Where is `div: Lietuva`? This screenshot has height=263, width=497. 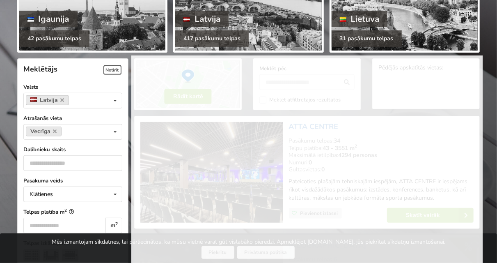
div: Lietuva is located at coordinates (360, 19).